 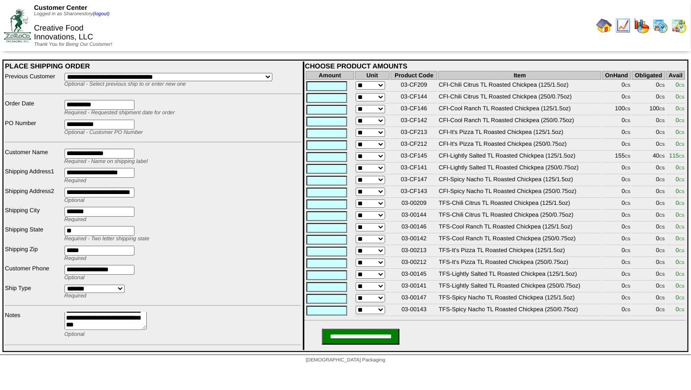 What do you see at coordinates (413, 299) in the screenshot?
I see `td: 03-00147` at bounding box center [413, 299].